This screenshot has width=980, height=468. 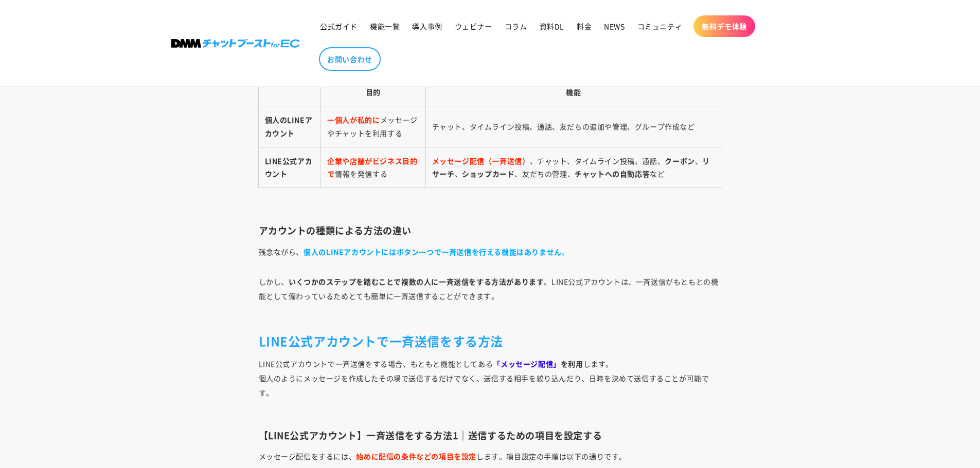 I want to click on span: コミュニティ, so click(x=659, y=27).